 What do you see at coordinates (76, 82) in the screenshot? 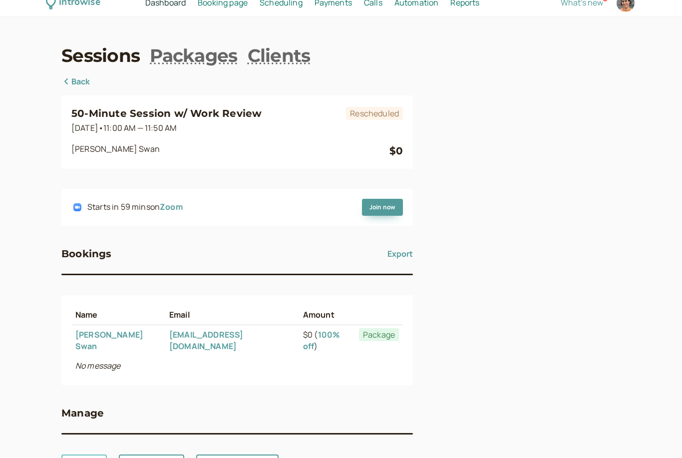
I see `a: Back` at bounding box center [76, 82].